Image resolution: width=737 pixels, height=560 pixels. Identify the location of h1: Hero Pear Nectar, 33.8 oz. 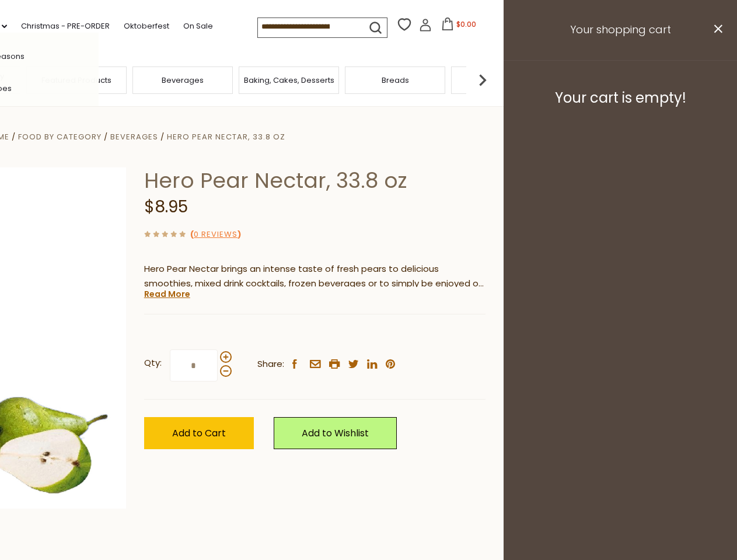
(314, 181).